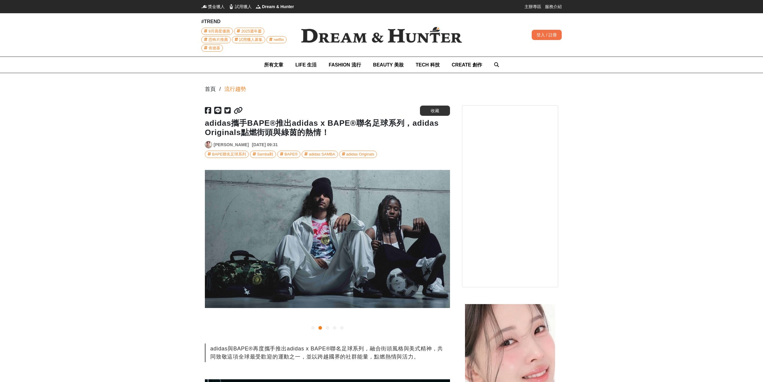  Describe the element at coordinates (214, 48) in the screenshot. I see `span: 肯德基` at that location.